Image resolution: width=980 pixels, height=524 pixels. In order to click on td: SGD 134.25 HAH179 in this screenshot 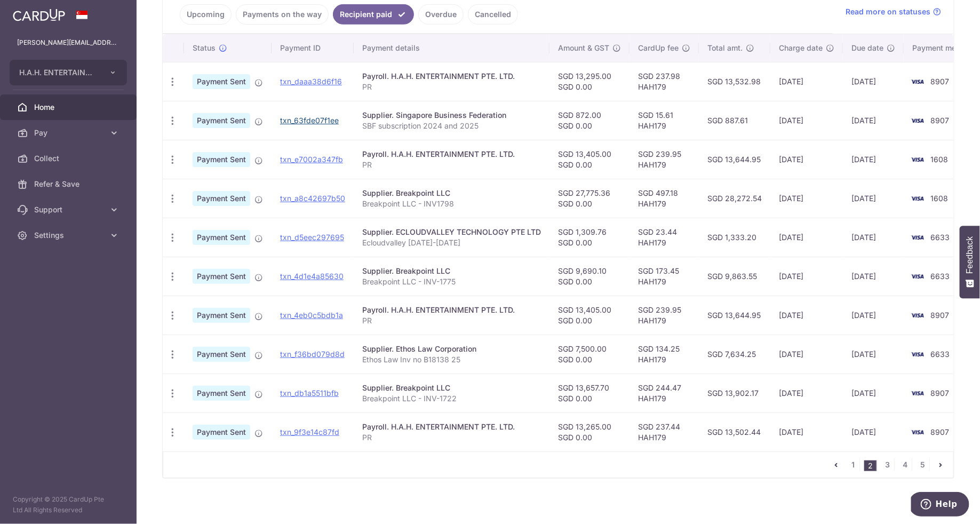, I will do `click(664, 354)`.